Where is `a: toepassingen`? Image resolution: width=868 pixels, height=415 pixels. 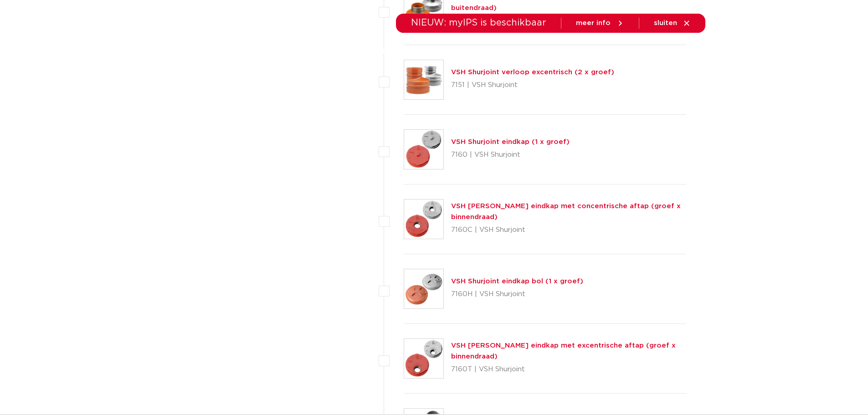 a: toepassingen is located at coordinates (436, 51).